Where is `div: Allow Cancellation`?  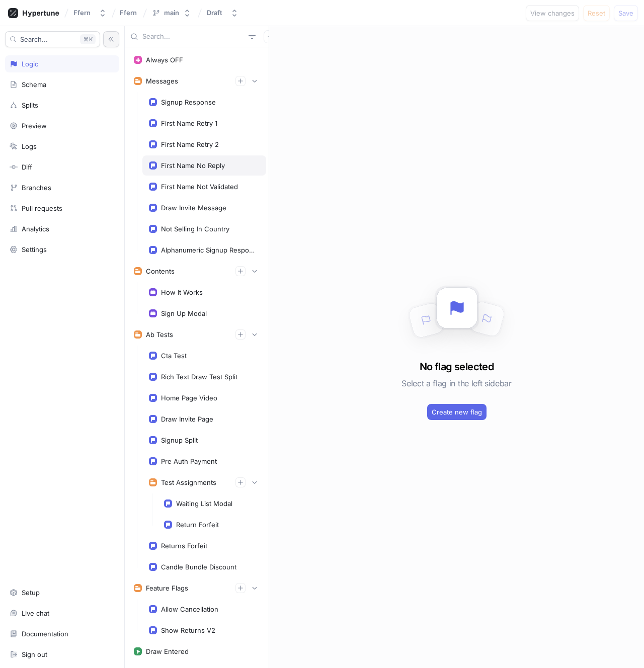 div: Allow Cancellation is located at coordinates (190, 609).